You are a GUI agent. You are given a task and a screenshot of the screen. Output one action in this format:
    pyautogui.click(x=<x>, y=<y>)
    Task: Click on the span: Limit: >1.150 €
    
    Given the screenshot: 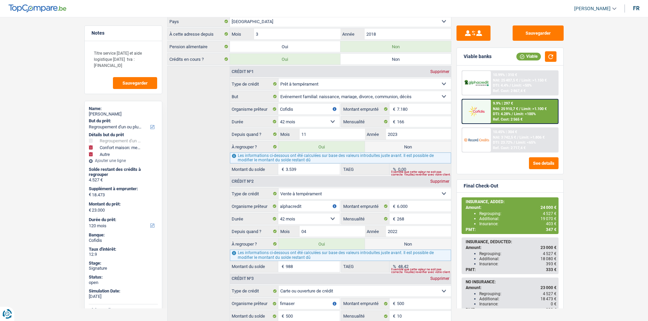 What is the action you would take?
    pyautogui.click(x=534, y=80)
    